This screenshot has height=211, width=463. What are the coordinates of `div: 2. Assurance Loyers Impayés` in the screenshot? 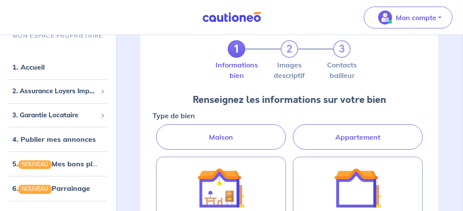 It's located at (58, 91).